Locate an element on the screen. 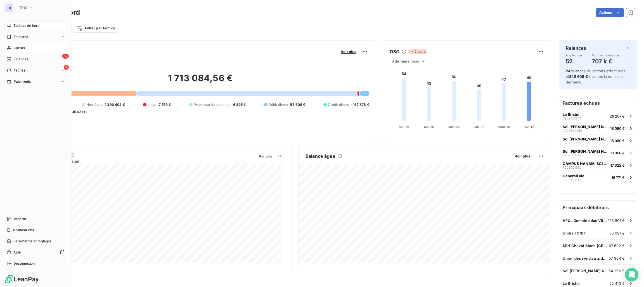 The height and width of the screenshot is (287, 644). h4: 707 k € is located at coordinates (606, 61).